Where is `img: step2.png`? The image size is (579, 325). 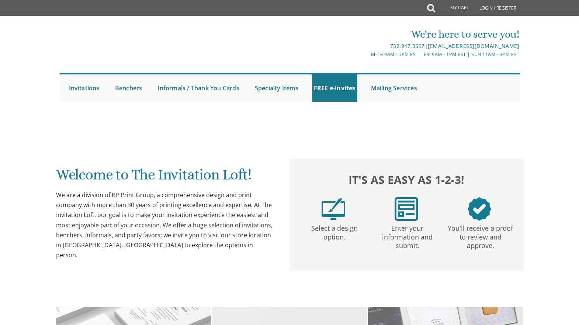 img: step2.png is located at coordinates (406, 209).